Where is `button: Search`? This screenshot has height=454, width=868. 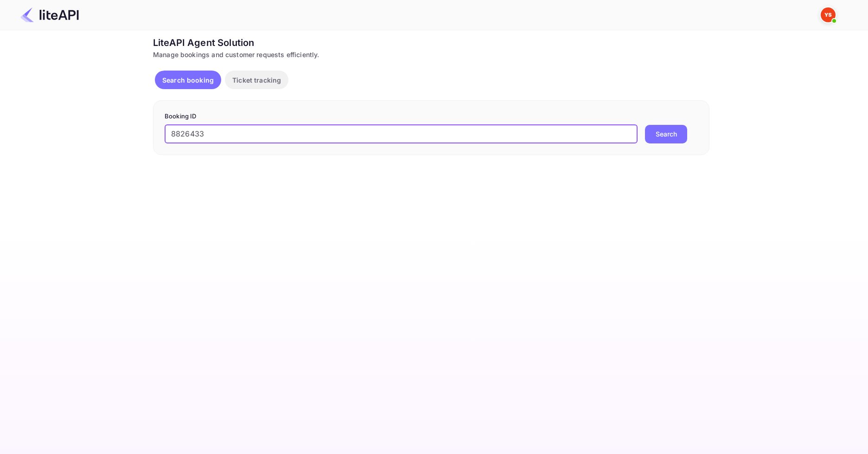 button: Search is located at coordinates (666, 134).